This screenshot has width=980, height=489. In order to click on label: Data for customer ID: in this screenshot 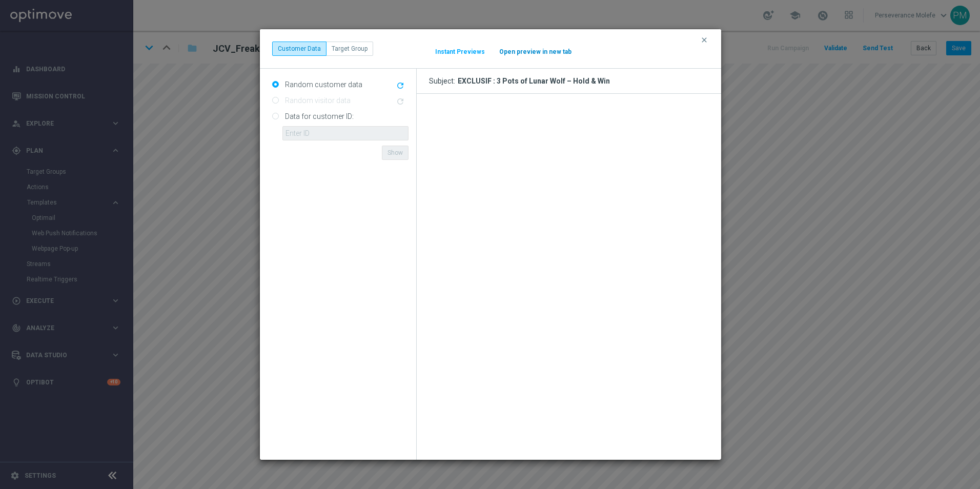, I will do `click(318, 116)`.